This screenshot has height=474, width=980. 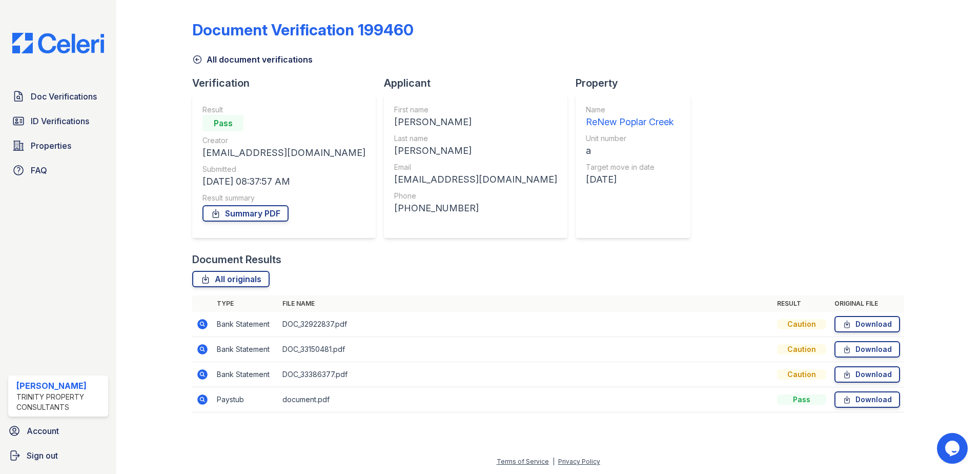 I want to click on img: CE_Logo_Blue-a8612792a0a2168367f1c8372b55b34899dd931a85d93a1a3d3e32e68fde9ad4.png, so click(x=58, y=43).